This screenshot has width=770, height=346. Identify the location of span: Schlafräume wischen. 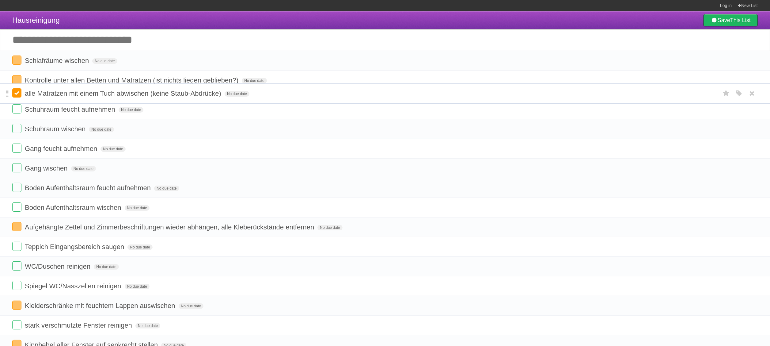
(58, 60).